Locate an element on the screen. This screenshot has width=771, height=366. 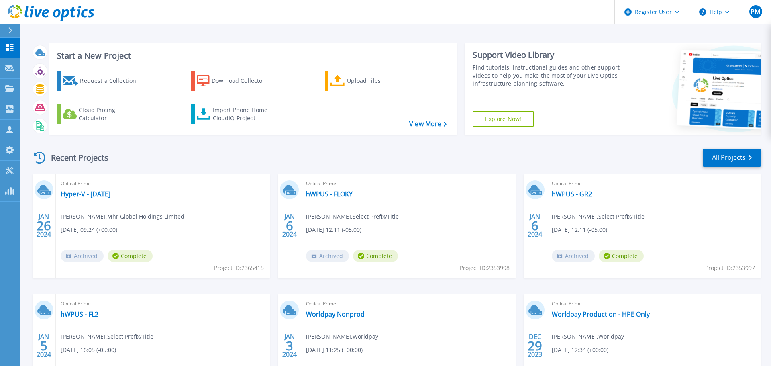
span: Project ID: 2365415 is located at coordinates (239, 268).